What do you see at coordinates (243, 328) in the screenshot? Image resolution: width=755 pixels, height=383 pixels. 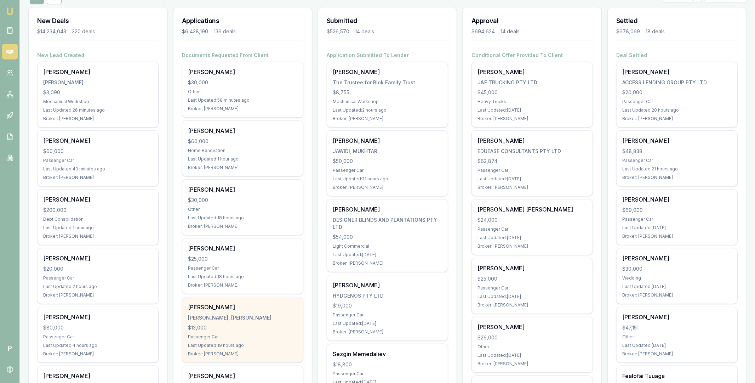 I see `div: $13,000` at bounding box center [243, 328].